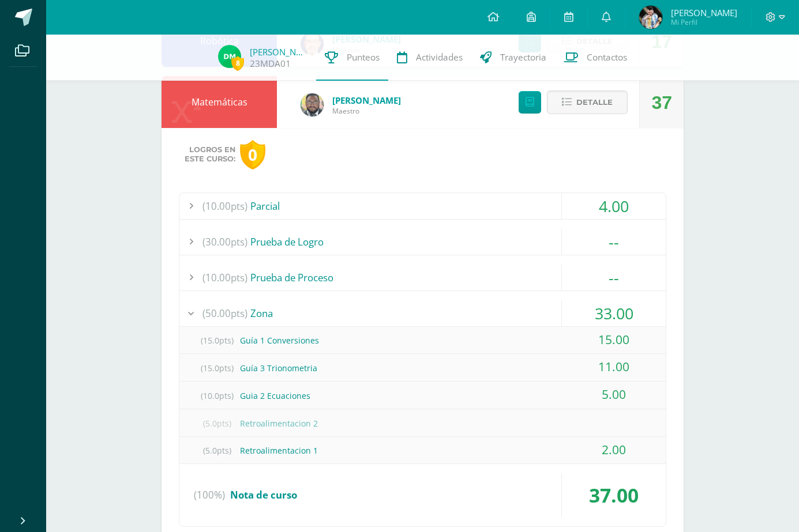 Image resolution: width=799 pixels, height=532 pixels. I want to click on div: Guia 2 Ecuaciones, so click(422, 395).